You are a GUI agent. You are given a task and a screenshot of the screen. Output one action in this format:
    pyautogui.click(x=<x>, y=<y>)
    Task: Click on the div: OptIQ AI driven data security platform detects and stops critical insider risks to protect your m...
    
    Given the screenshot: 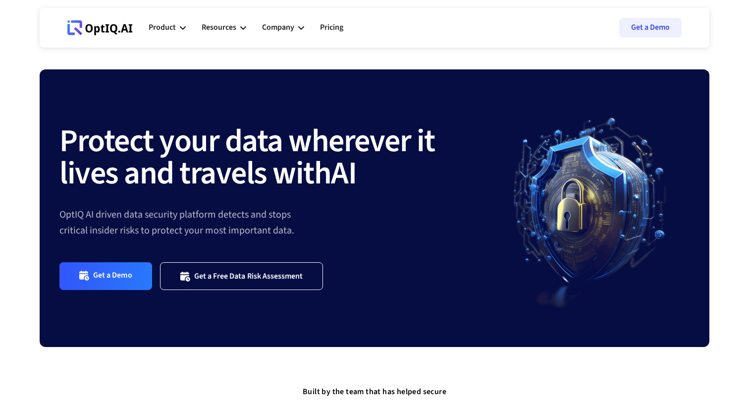 What is the action you would take?
    pyautogui.click(x=275, y=222)
    